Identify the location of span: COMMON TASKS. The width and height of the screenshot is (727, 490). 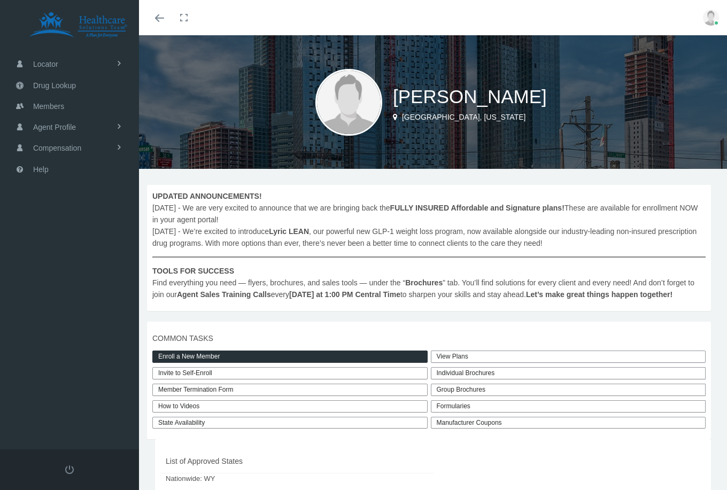
(429, 338).